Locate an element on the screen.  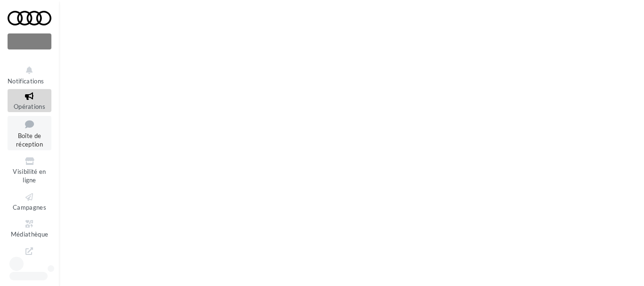
a: Visibilité en ligne is located at coordinates (29, 170).